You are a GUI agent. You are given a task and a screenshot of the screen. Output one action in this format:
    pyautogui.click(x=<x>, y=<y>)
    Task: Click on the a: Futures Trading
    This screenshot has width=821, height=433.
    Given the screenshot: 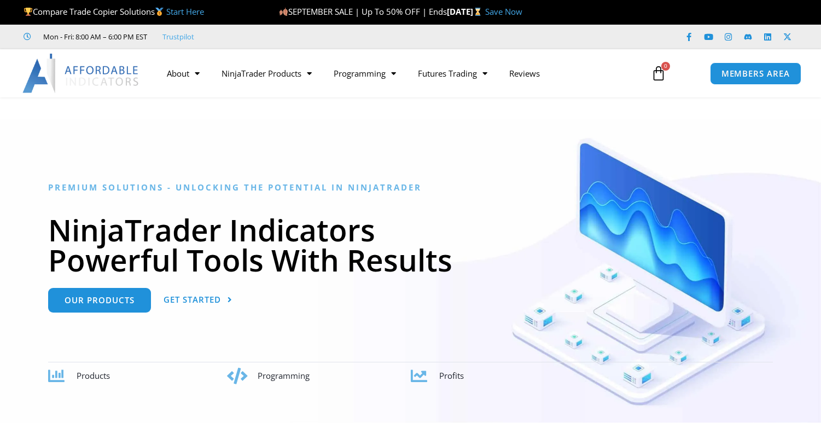 What is the action you would take?
    pyautogui.click(x=452, y=73)
    